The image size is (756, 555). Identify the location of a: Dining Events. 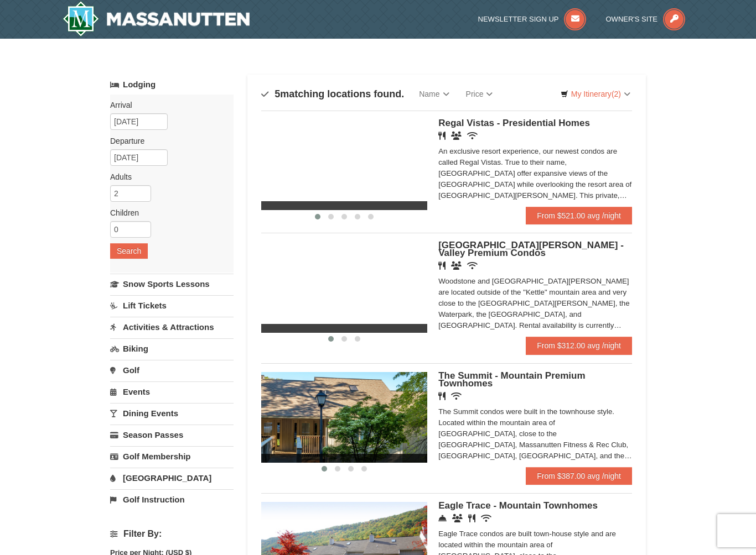
(172, 413).